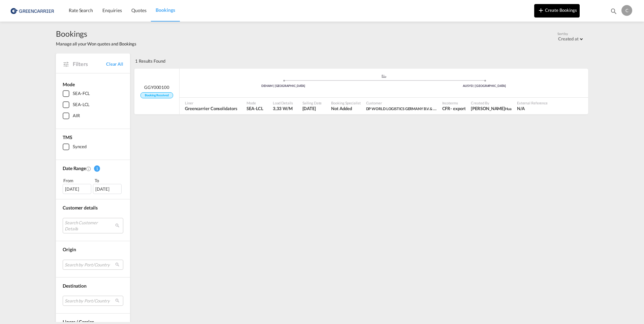  I want to click on span: CFR export, so click(454, 108).